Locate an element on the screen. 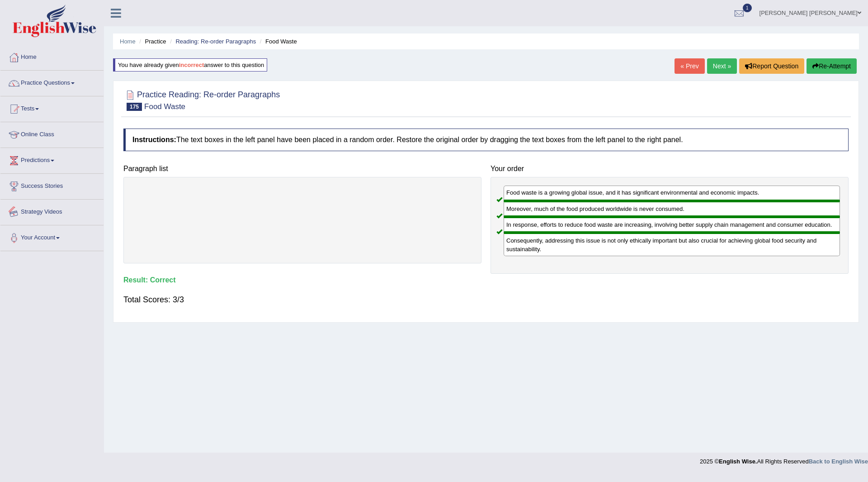  strong: English Wise. is located at coordinates (738, 461).